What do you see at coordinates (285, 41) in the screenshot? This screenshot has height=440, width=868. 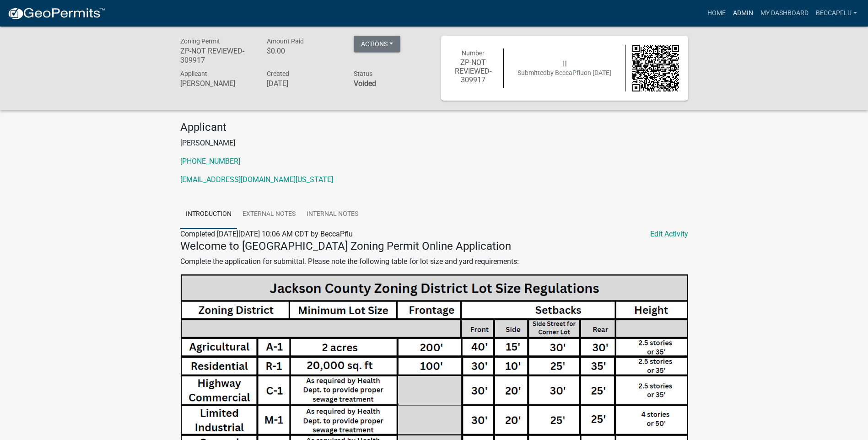 I see `span: Amount Paid` at bounding box center [285, 41].